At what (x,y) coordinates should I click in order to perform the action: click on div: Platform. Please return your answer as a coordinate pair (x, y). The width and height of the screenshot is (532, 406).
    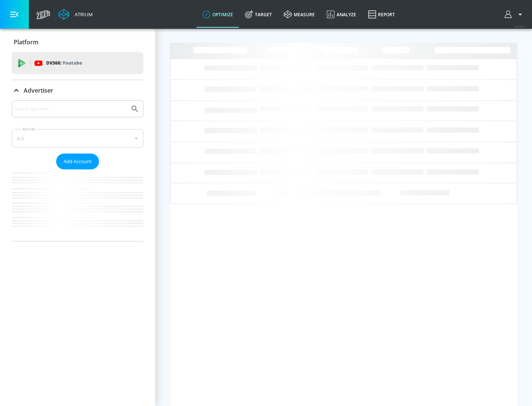
    Looking at the image, I should click on (77, 42).